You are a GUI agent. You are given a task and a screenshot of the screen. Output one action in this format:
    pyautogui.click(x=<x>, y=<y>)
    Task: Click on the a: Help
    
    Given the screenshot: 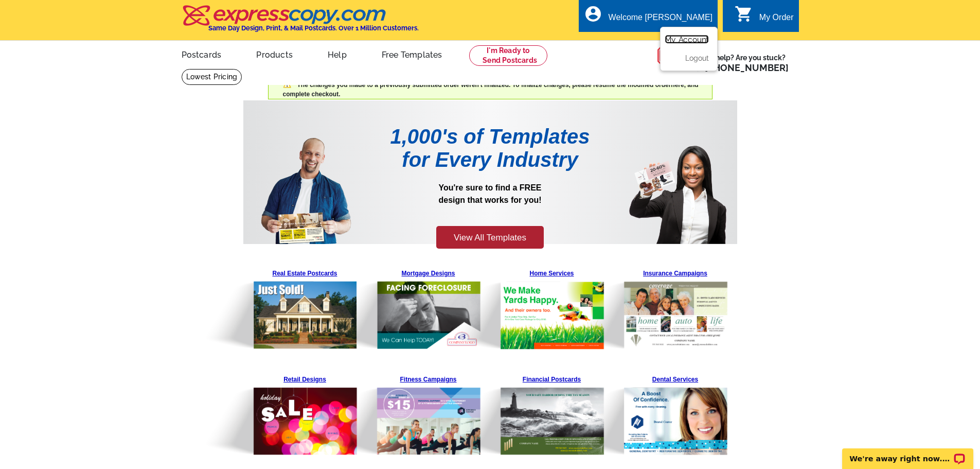 What is the action you would take?
    pyautogui.click(x=337, y=53)
    